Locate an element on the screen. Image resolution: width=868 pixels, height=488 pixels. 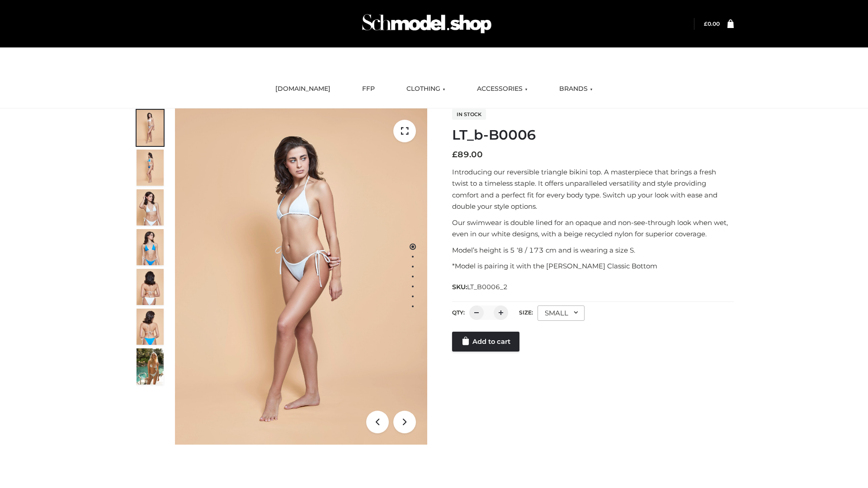
bdi: 0.00 is located at coordinates (711, 23).